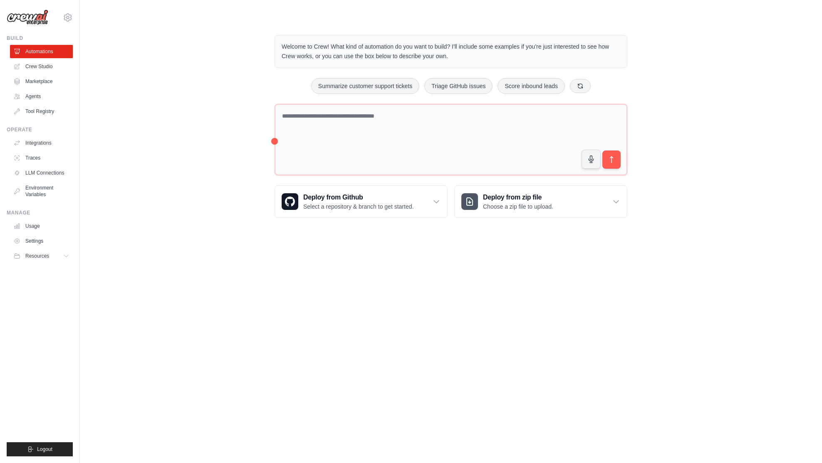 This screenshot has height=463, width=822. I want to click on a: Crew Studio, so click(41, 67).